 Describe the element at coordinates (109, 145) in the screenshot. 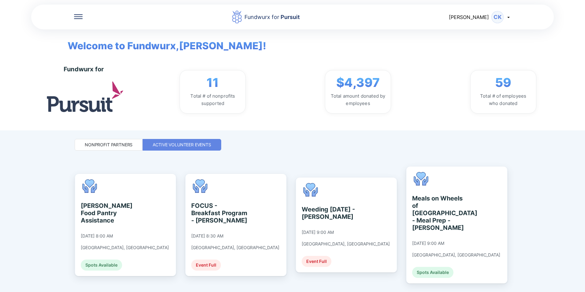

I see `div: Nonprofit Partners` at that location.